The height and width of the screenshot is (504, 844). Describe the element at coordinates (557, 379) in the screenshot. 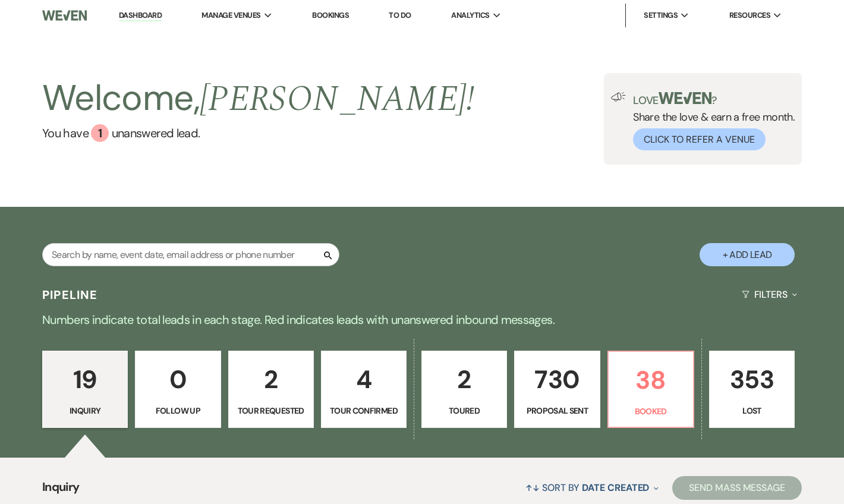

I see `p: 730` at that location.